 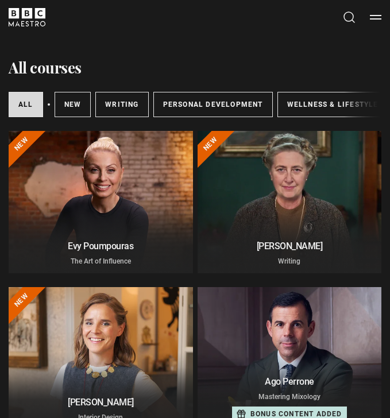 What do you see at coordinates (332, 105) in the screenshot?
I see `a: Wellness & Lifestyle` at bounding box center [332, 105].